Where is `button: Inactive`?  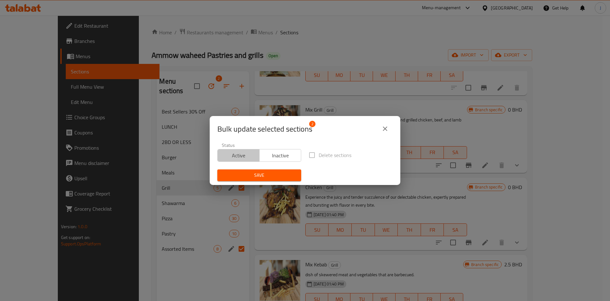
button: Inactive is located at coordinates (280, 155).